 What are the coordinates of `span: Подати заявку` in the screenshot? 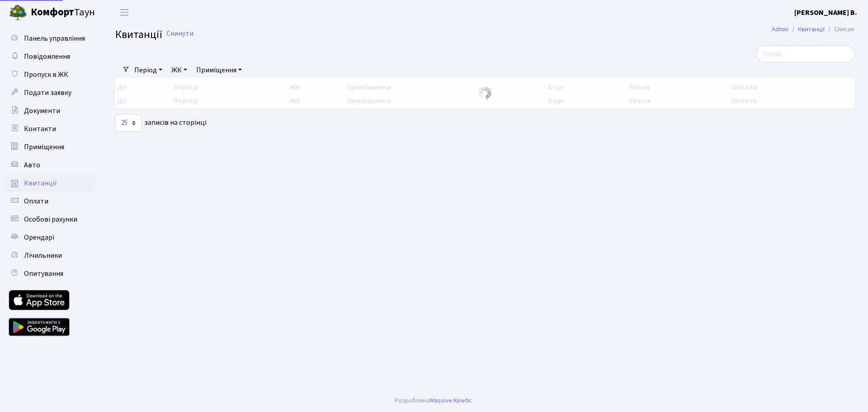 It's located at (47, 93).